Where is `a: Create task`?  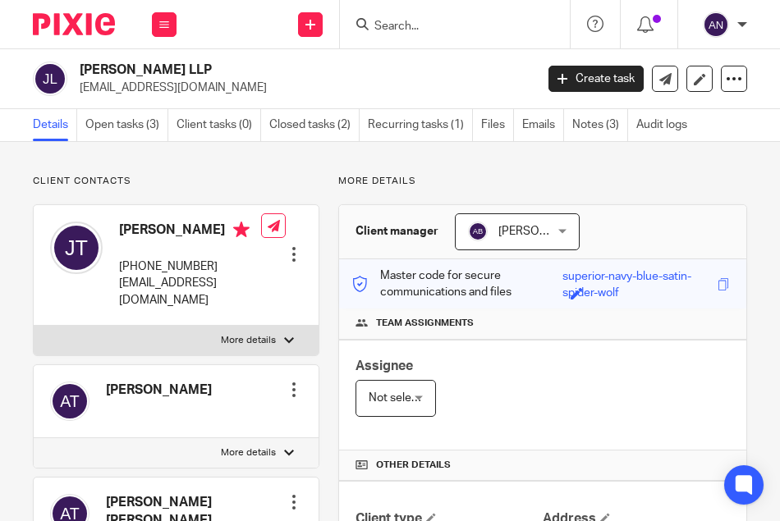
a: Create task is located at coordinates (596, 79).